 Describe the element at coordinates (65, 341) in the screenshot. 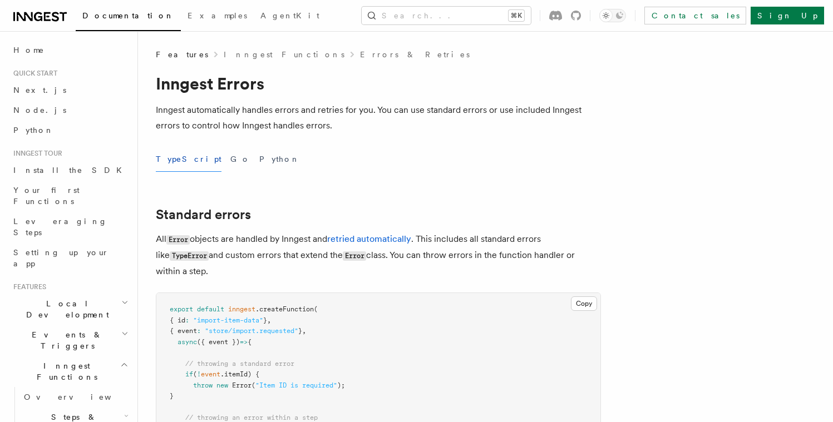

I see `span: Events & Triggers` at that location.